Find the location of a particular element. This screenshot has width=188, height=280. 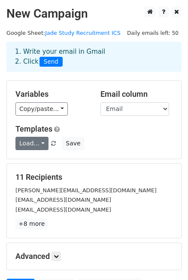

a: Copy/paste... is located at coordinates (42, 109).